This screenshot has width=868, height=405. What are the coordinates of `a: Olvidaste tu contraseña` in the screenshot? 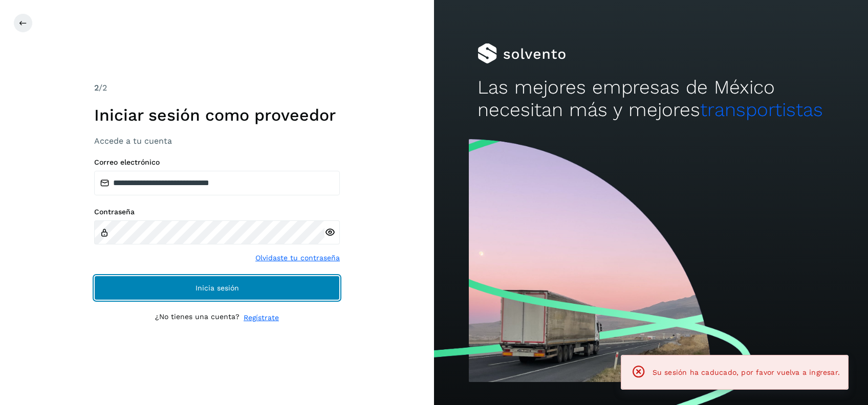 It's located at (297, 258).